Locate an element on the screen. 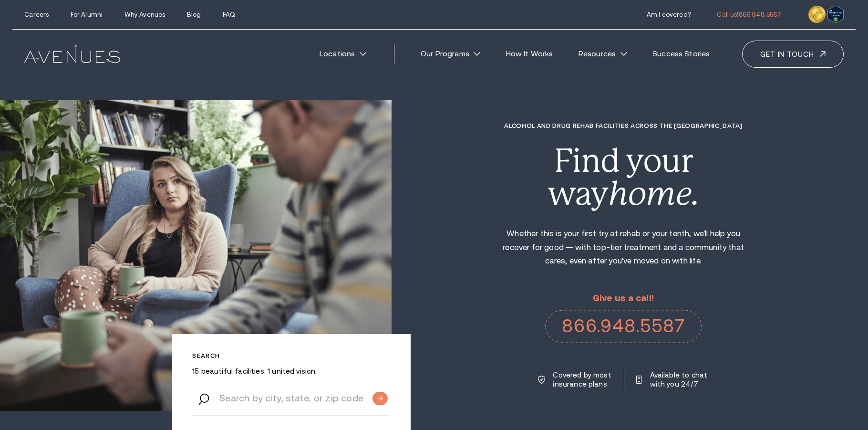 This screenshot has width=868, height=430. a: How It Works is located at coordinates (530, 54).